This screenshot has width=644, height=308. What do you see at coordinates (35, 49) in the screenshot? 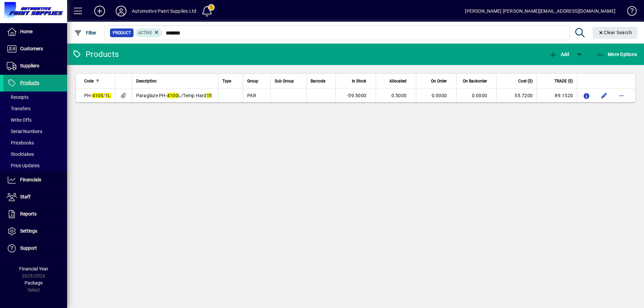
I see `a: Customers` at bounding box center [35, 49].